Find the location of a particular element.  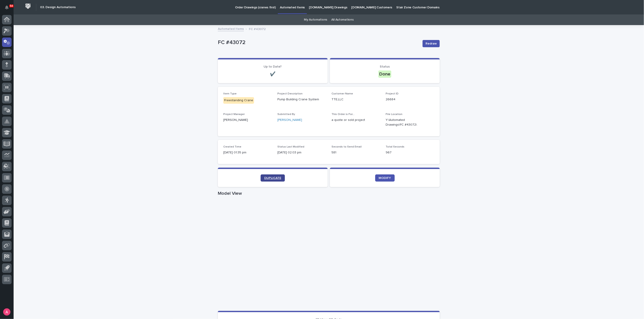

img: Workspace Logo is located at coordinates (28, 6).